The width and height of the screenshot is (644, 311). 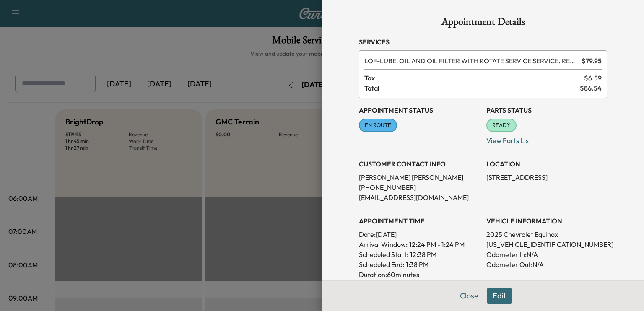 I want to click on p: 2025 Chevrolet Equinox, so click(x=547, y=235).